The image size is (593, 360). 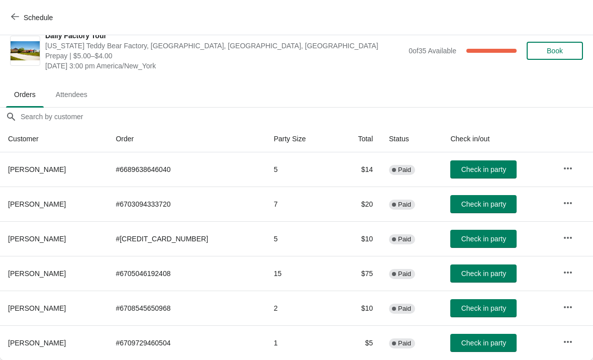 I want to click on span: Daily Factory Tour, so click(x=224, y=36).